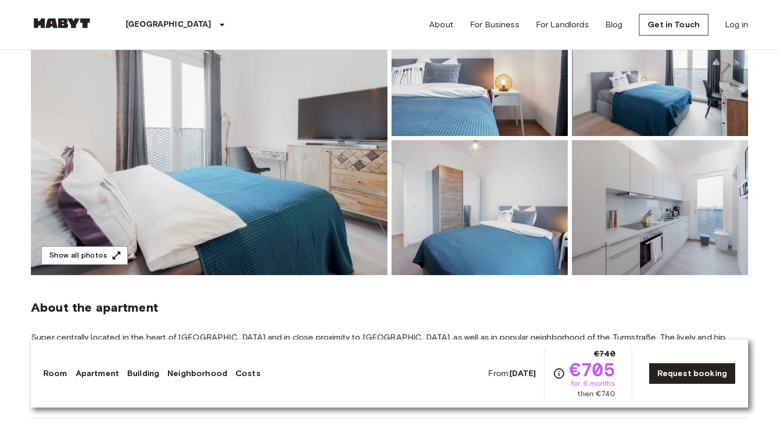  I want to click on span: for 6 months, so click(593, 384).